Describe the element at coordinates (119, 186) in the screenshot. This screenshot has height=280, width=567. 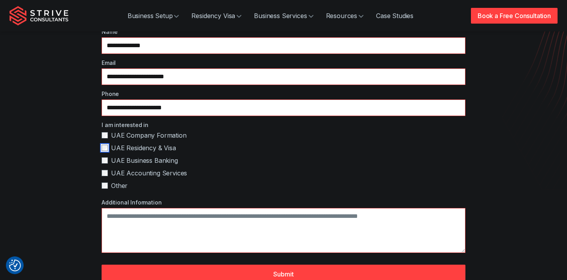
I see `span: Other` at that location.